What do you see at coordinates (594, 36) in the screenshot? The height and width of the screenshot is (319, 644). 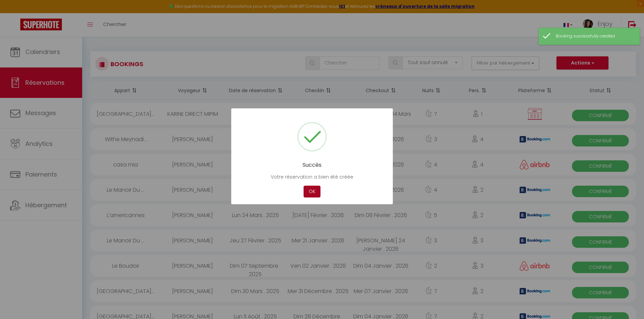 I see `div: Booking successfully created` at bounding box center [594, 36].